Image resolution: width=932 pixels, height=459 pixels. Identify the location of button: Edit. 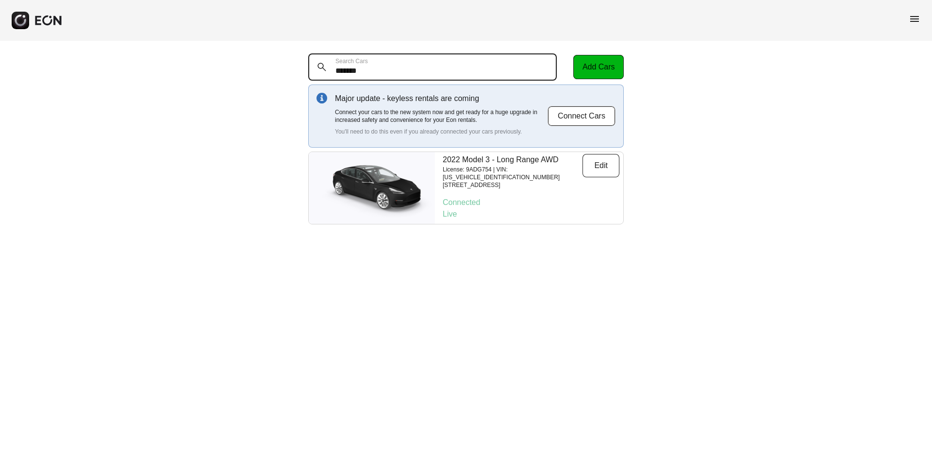
(601, 165).